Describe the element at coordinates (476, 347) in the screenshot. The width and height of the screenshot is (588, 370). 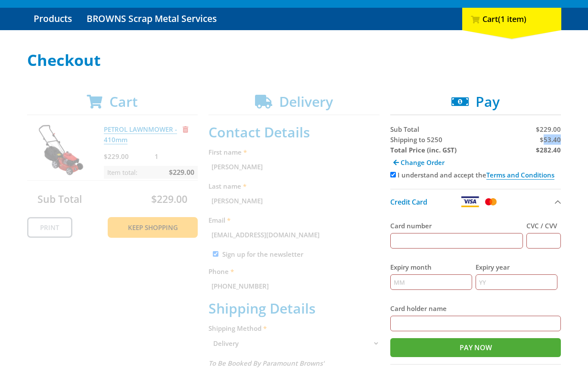
I see `input: Pay Now` at that location.